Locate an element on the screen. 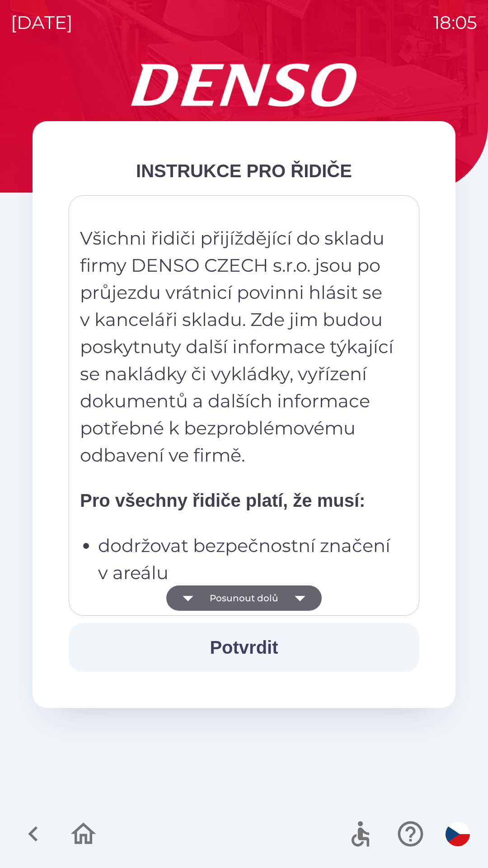  strong: Pro všechny řidiče platí, že musí: is located at coordinates (222, 501).